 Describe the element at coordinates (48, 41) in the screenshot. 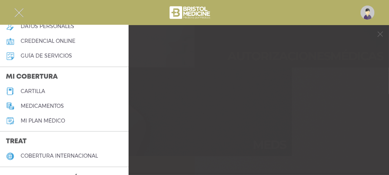

I see `h5: credencial online` at that location.